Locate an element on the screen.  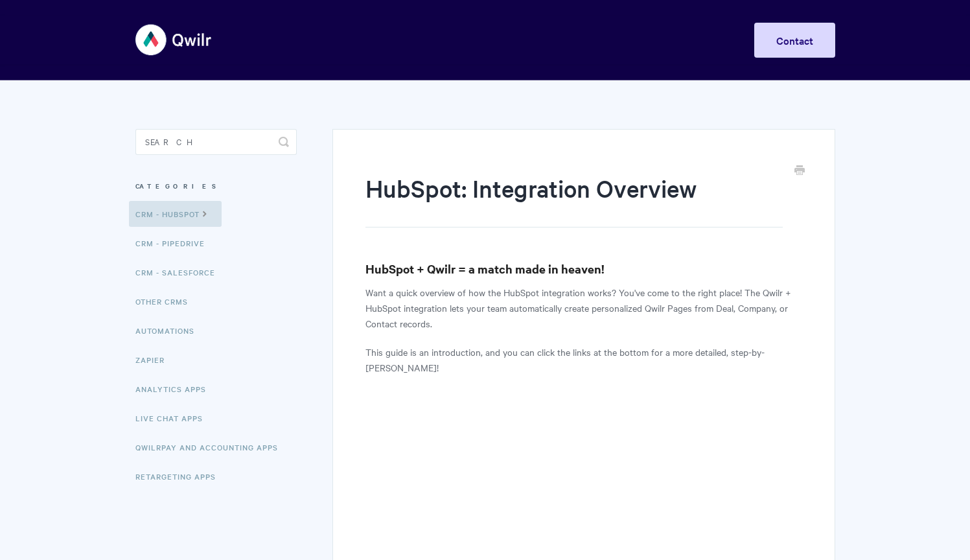
h1: HubSpot: Integration Overview is located at coordinates (573, 200).